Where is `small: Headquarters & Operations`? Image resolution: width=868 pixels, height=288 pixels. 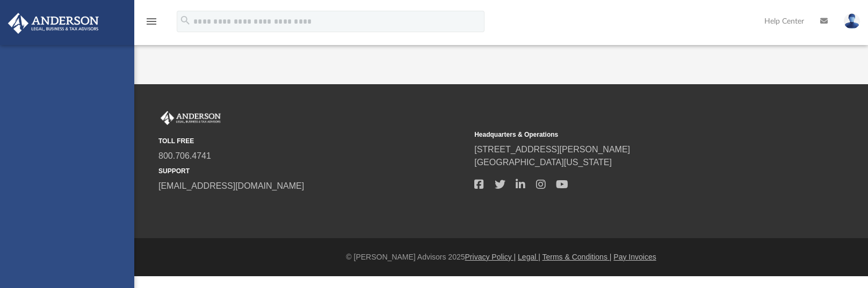
small: Headquarters & Operations is located at coordinates (629, 135).